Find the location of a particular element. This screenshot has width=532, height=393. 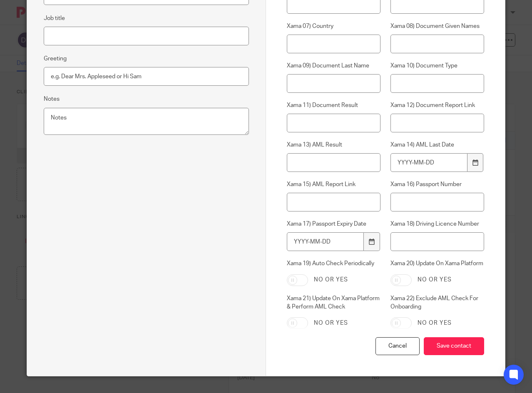

label: Xama 21) Update On Xama Platform & Perform AML Check is located at coordinates (334, 302).